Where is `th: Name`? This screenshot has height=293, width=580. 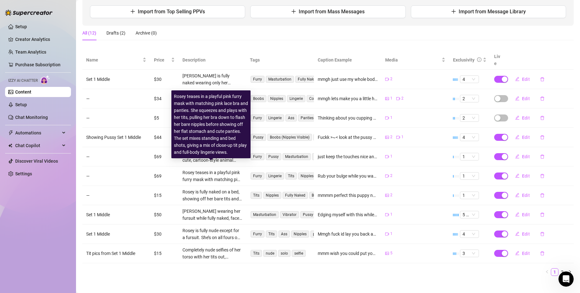
th: Name is located at coordinates (116, 60).